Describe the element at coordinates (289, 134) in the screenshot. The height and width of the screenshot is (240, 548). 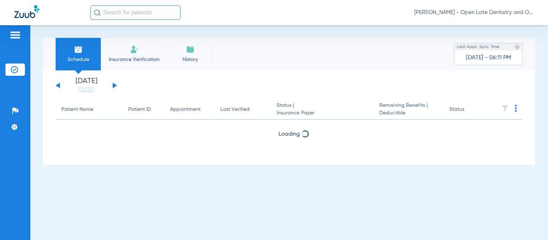
I see `span: Loading` at that location.